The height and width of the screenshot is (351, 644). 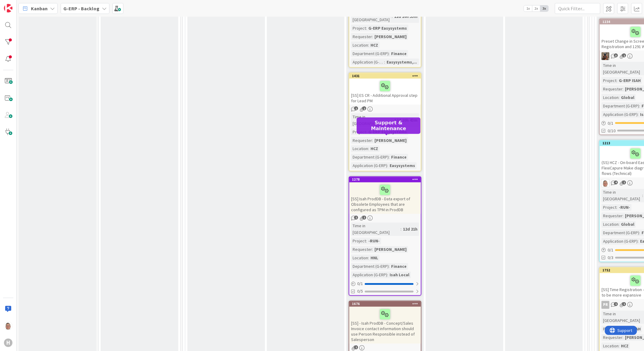 What do you see at coordinates (360, 292) in the screenshot?
I see `span: 0/5` at bounding box center [360, 292].